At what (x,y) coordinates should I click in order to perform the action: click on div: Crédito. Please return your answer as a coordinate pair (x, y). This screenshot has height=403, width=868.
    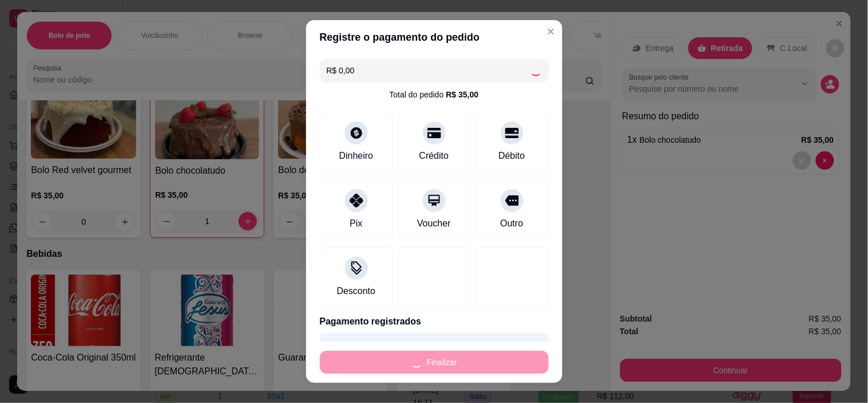
    Looking at the image, I should click on (434, 155).